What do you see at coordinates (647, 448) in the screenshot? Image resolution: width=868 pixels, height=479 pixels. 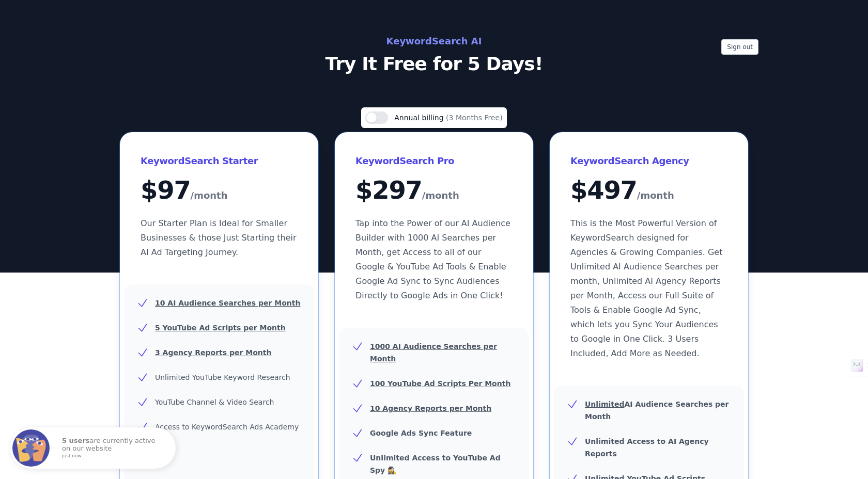 I see `b: Unlimited Access to AI Agency Reports` at bounding box center [647, 448].